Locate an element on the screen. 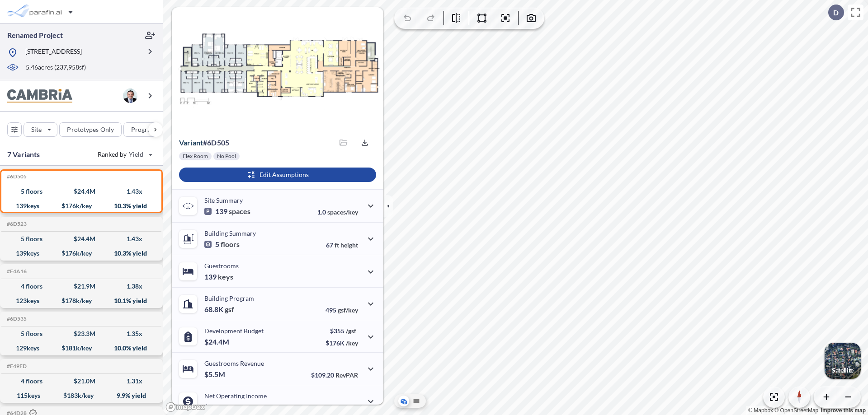  p: 68.8K is located at coordinates (219, 310).